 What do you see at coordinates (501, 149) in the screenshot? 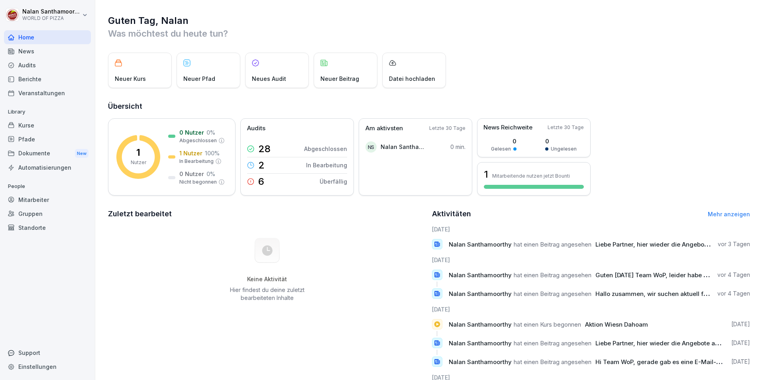
I see `p: Gelesen` at bounding box center [501, 149].